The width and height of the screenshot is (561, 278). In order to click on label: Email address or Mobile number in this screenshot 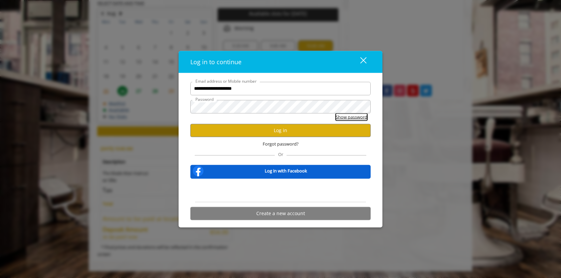, I will do `click(226, 81)`.